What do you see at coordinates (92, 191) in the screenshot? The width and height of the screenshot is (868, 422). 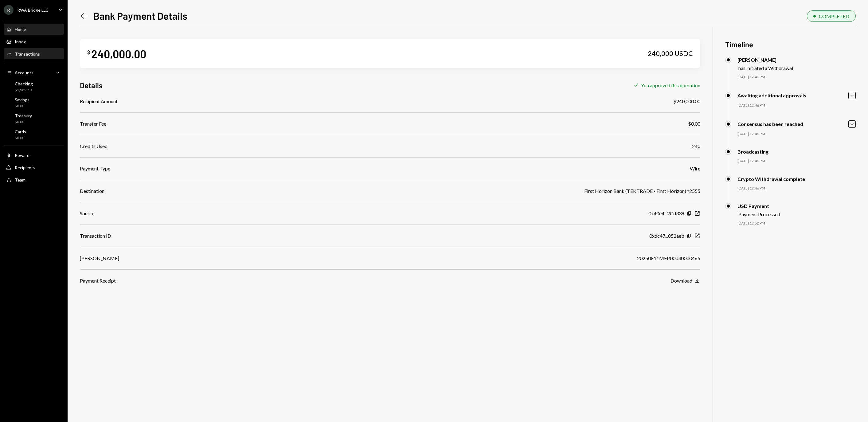 I see `div: Destination` at bounding box center [92, 191].